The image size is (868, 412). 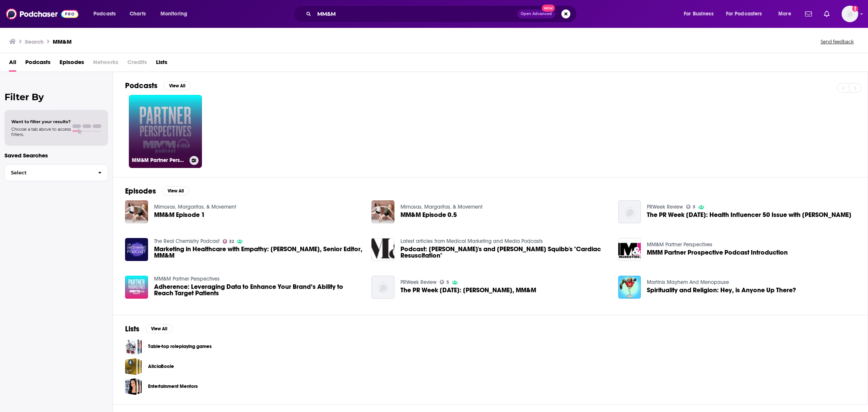 What do you see at coordinates (179, 347) in the screenshot?
I see `a: Table-top roleplaying games` at bounding box center [179, 347].